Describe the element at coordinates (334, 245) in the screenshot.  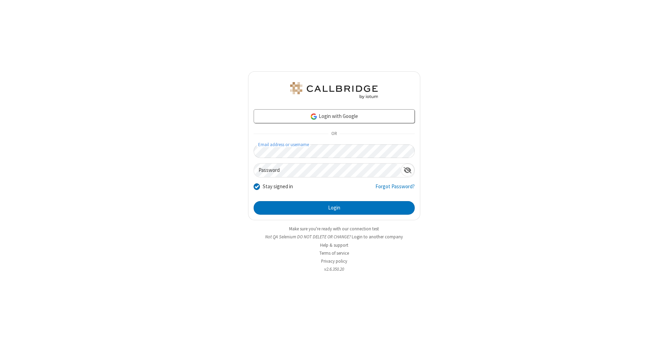
I see `a: Help & support` at that location.